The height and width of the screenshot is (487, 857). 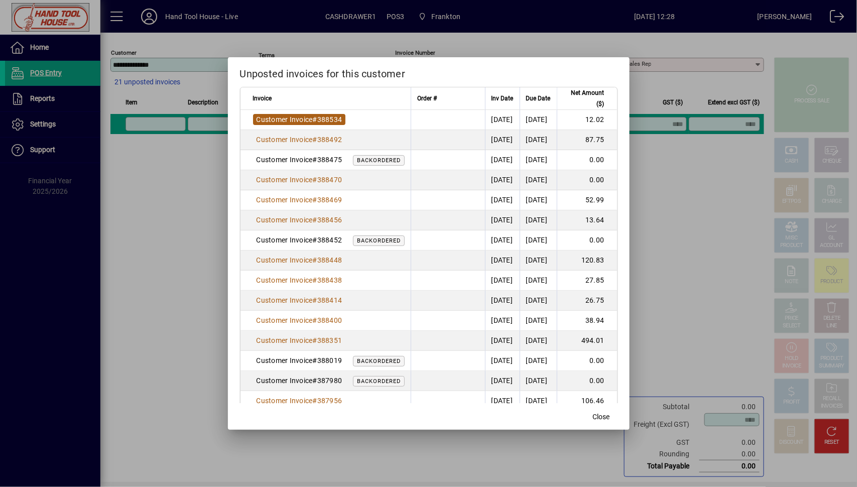 What do you see at coordinates (330, 320) in the screenshot?
I see `span: 388400` at bounding box center [330, 320].